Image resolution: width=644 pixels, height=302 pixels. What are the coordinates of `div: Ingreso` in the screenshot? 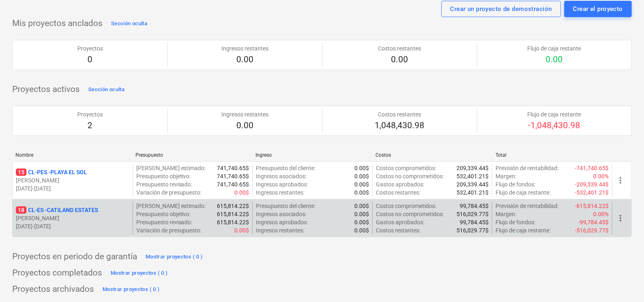 It's located at (312, 155).